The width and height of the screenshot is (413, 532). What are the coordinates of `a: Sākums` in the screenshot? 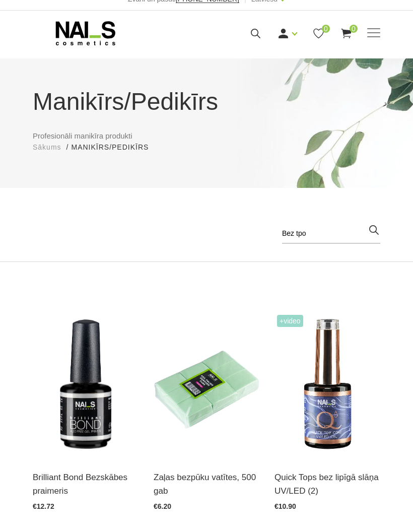 It's located at (47, 147).